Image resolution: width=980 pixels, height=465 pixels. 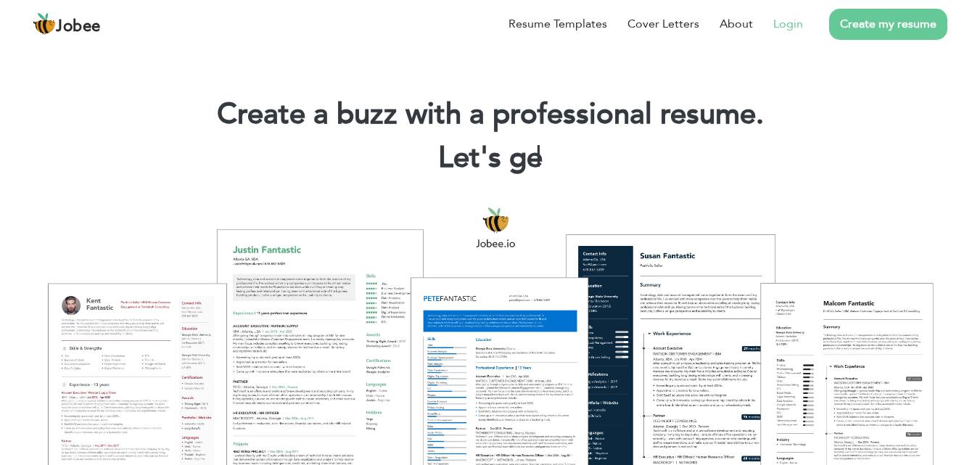 What do you see at coordinates (788, 24) in the screenshot?
I see `a: Login` at bounding box center [788, 24].